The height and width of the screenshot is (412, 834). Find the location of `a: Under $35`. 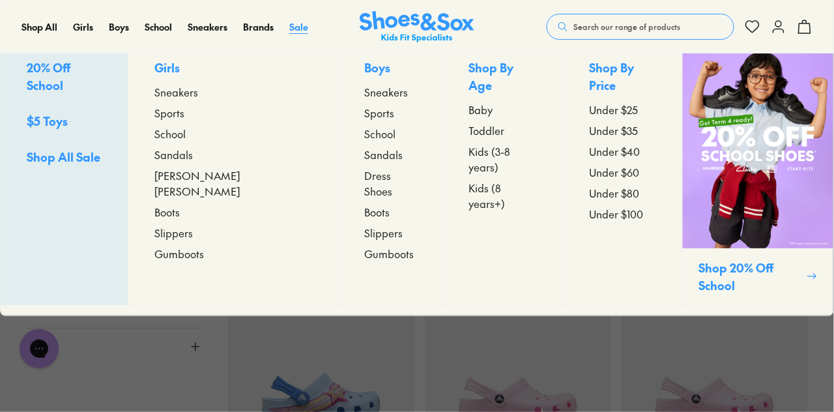

a: Under $35 is located at coordinates (622, 130).